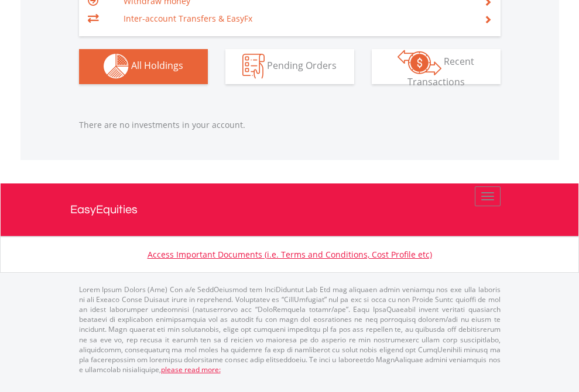 The height and width of the screenshot is (392, 579). Describe the element at coordinates (116, 66) in the screenshot. I see `img: holdings-wht.png` at that location.